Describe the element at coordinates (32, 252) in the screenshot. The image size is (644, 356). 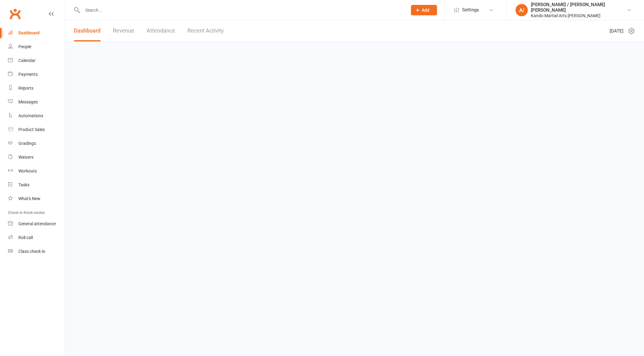
I see `div: Class check-in` at that location.